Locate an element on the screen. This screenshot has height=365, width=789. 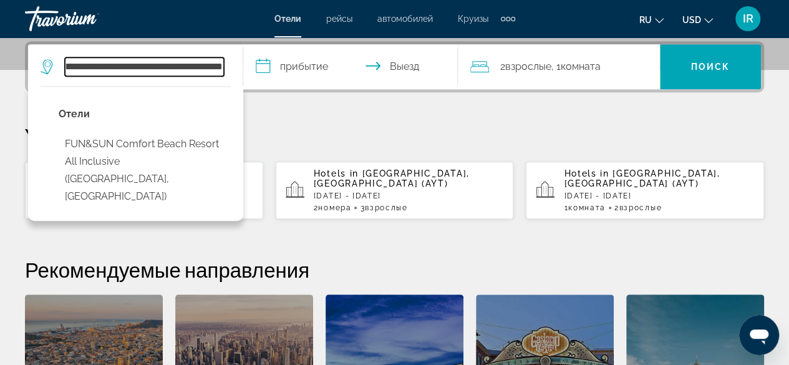
span: , 1 is located at coordinates (576, 67).